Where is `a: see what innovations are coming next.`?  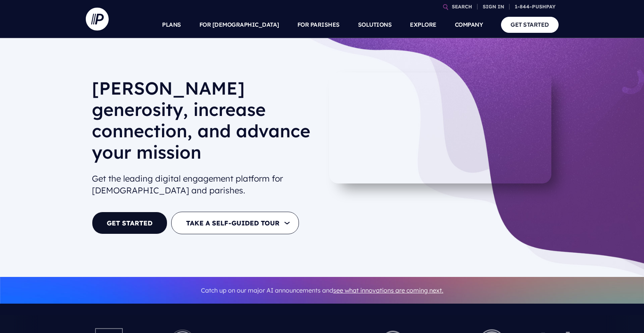 a: see what innovations are coming next. is located at coordinates (388, 290).